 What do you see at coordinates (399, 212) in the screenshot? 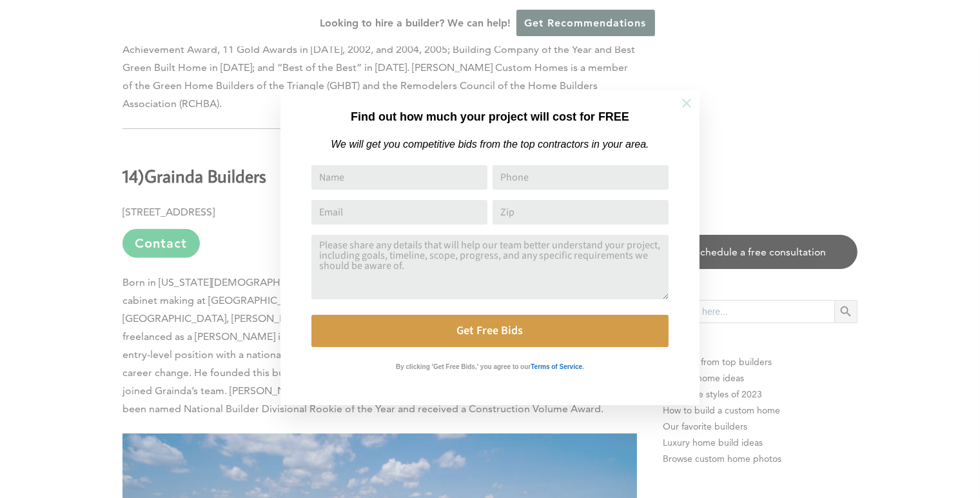
I see `input: Email Address` at bounding box center [399, 212].